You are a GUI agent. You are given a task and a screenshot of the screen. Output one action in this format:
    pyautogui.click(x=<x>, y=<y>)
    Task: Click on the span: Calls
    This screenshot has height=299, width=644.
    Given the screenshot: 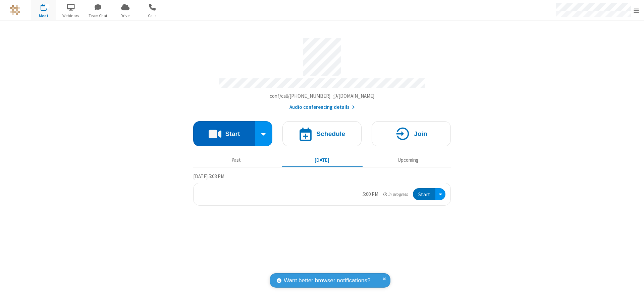 What is the action you would take?
    pyautogui.click(x=153, y=16)
    